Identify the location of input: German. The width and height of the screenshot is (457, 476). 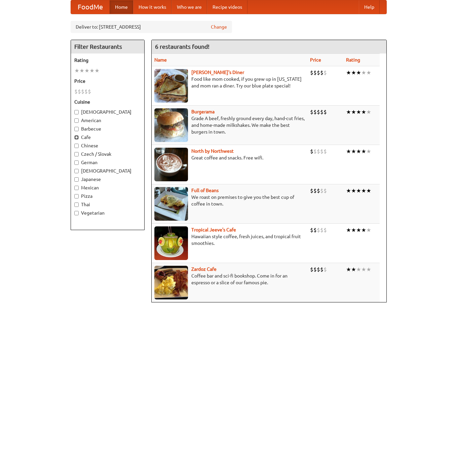
(76, 163).